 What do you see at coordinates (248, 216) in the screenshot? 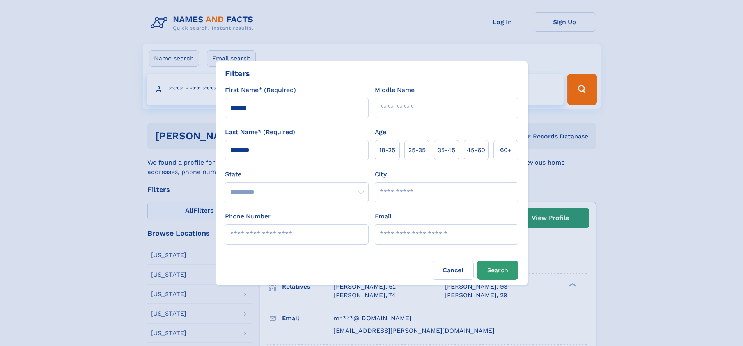
I see `label: Phone Number` at bounding box center [248, 216].